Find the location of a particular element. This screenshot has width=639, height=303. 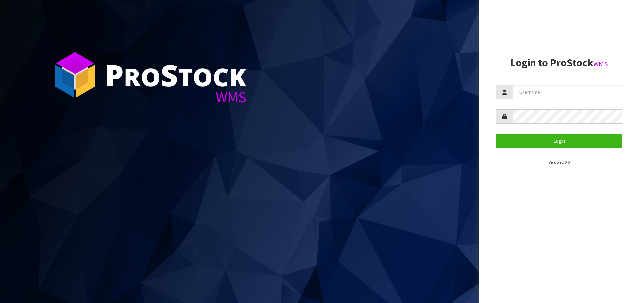

h2: Login to ProStock is located at coordinates (559, 63).